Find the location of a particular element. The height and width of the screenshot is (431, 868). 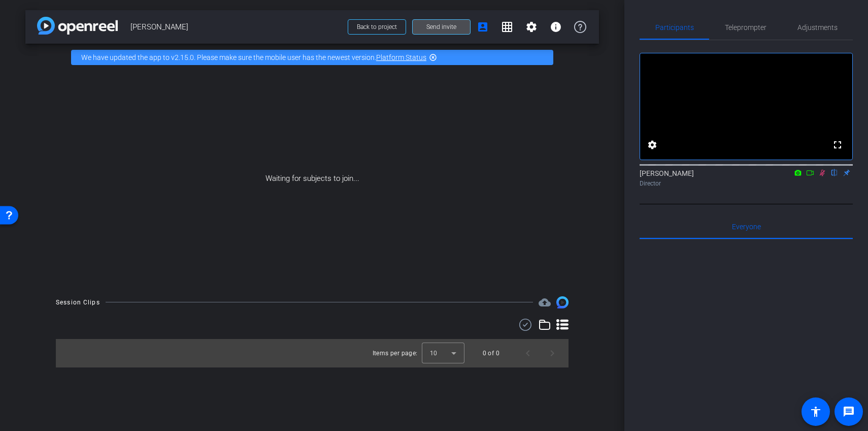

button: Previous page is located at coordinates (528, 353).